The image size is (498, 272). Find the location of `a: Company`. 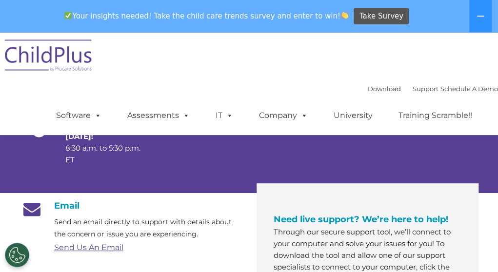

a: Company is located at coordinates (283, 116).